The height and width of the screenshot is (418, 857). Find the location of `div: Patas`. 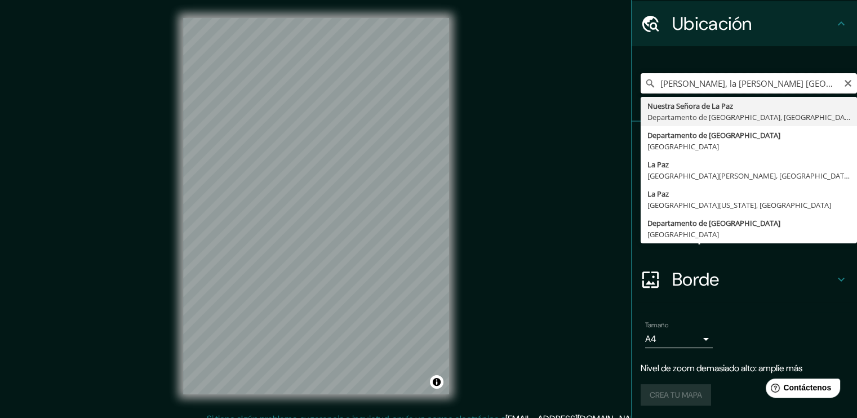

div: Patas is located at coordinates (744, 144).